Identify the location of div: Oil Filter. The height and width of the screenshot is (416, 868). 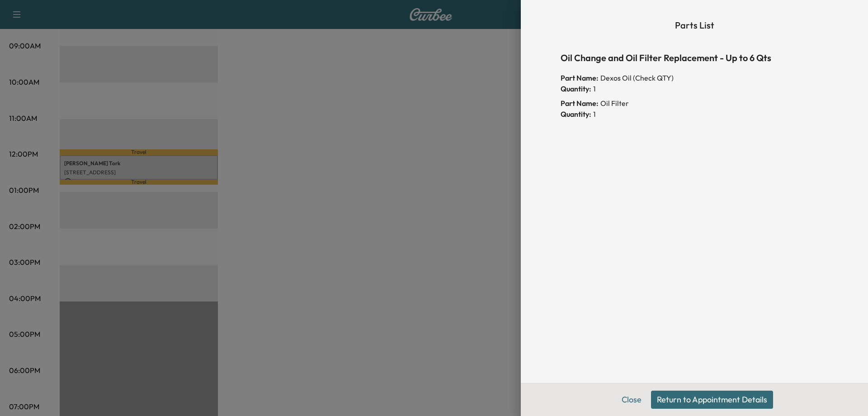
(694, 103).